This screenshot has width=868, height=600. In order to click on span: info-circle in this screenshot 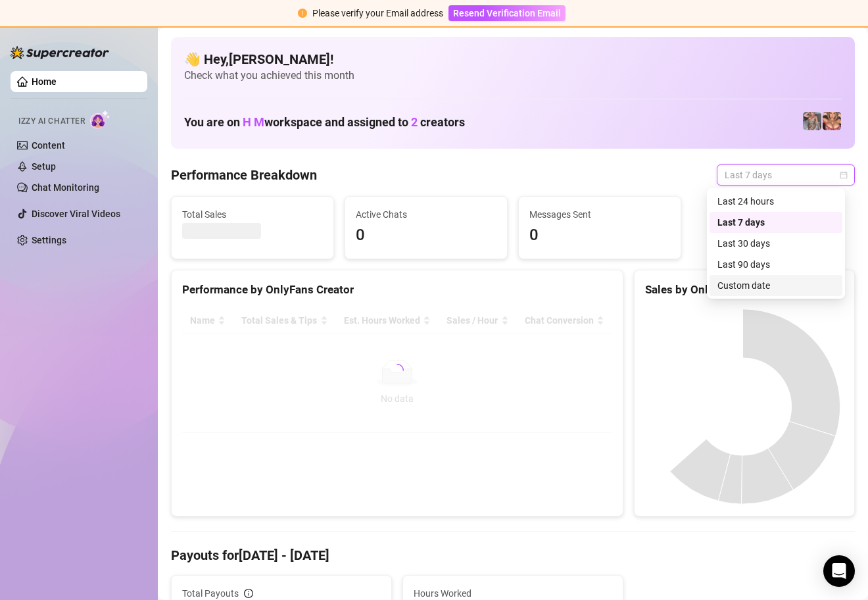, I will do `click(248, 593)`.